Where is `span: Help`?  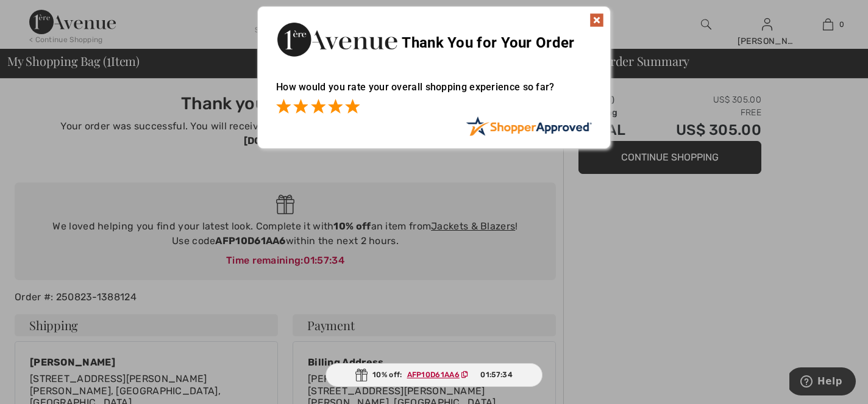
span: Help is located at coordinates (40, 14).